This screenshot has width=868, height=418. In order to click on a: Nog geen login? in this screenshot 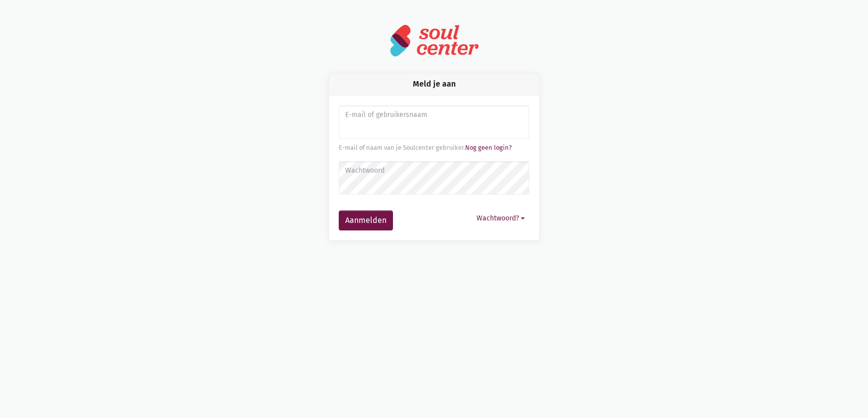, I will do `click(488, 148)`.